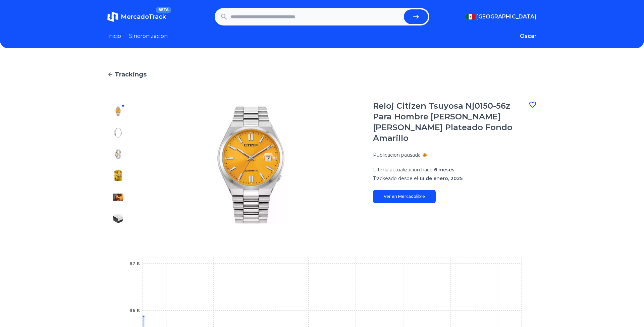 The height and width of the screenshot is (327, 644). Describe the element at coordinates (114, 36) in the screenshot. I see `a: Inicio` at that location.